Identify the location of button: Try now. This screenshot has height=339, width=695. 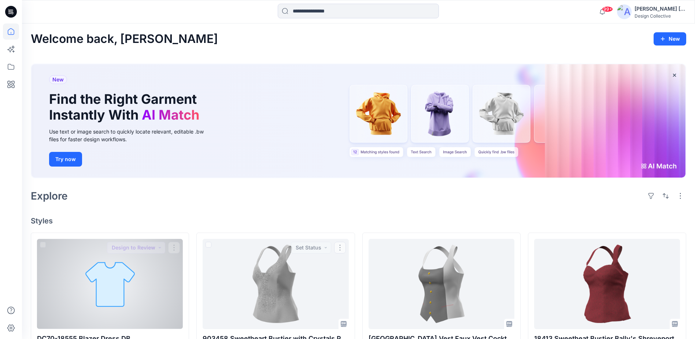
(66, 159).